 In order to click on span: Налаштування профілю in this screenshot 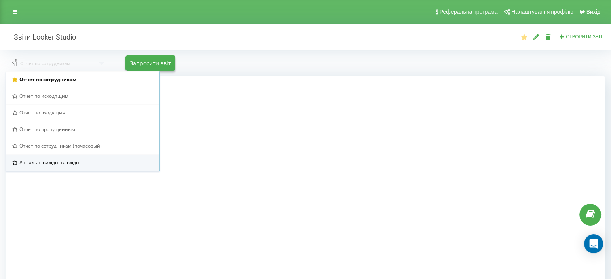, I will do `click(542, 12)`.